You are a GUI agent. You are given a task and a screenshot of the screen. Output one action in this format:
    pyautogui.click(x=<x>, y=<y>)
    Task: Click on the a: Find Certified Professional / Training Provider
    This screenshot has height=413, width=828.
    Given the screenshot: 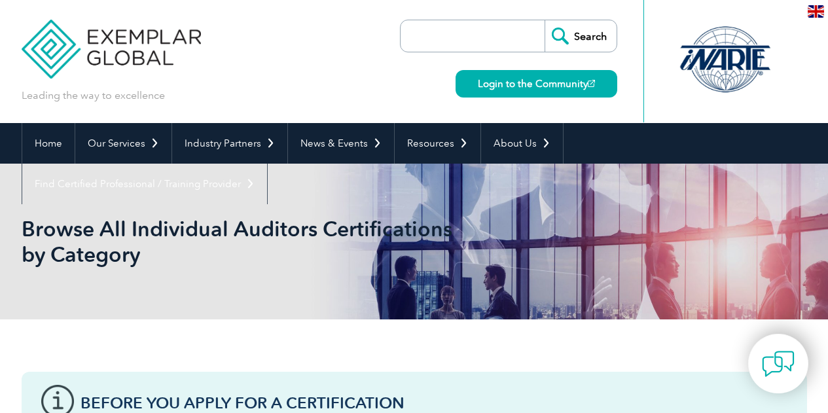 What is the action you would take?
    pyautogui.click(x=145, y=184)
    